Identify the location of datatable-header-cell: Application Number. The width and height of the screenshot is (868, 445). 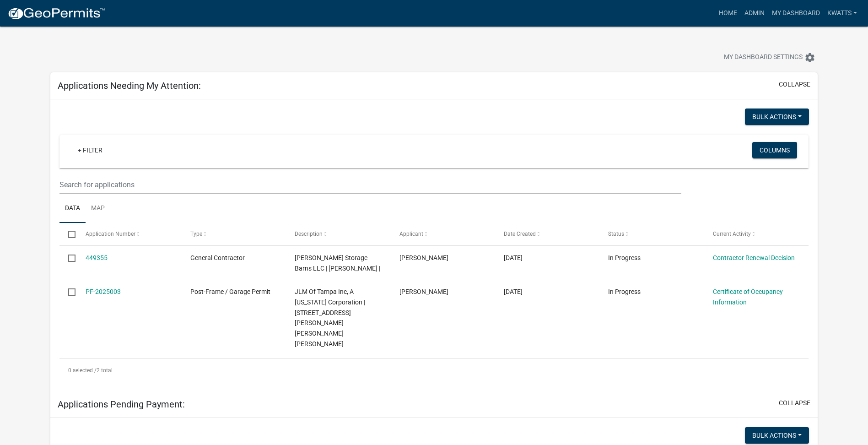
(129, 234).